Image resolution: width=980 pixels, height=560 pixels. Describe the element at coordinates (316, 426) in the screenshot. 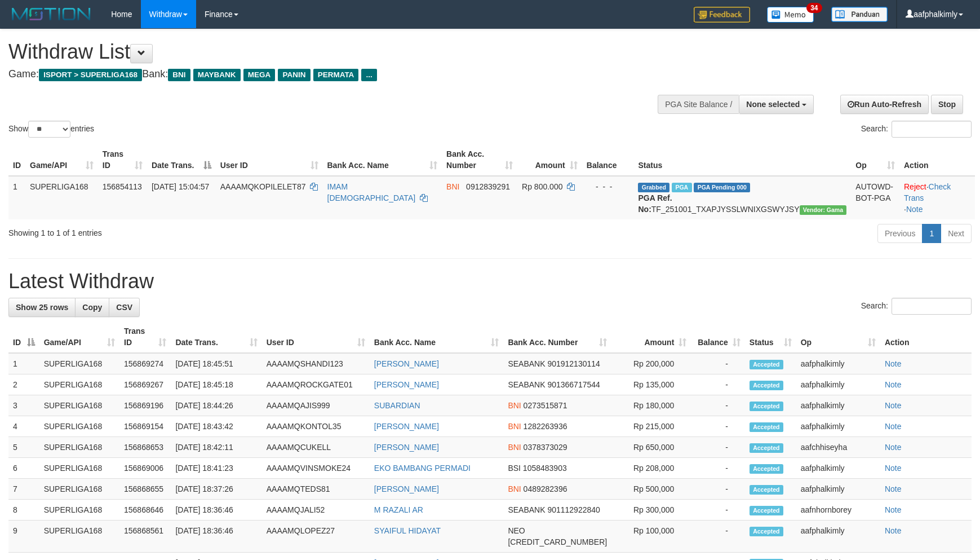

I see `td: AAAAMQKONTOL35` at that location.